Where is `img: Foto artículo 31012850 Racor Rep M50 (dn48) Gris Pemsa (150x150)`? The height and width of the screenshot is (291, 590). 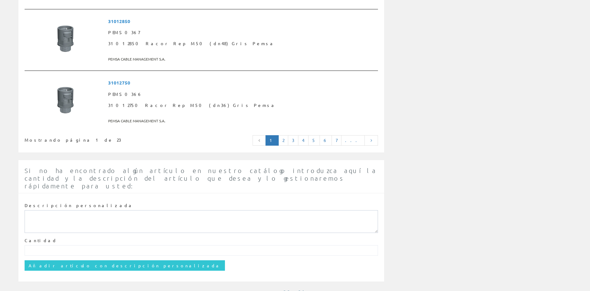
img: Foto artículo 31012850 Racor Rep M50 (dn48) Gris Pemsa (150x150) is located at coordinates (65, 39).